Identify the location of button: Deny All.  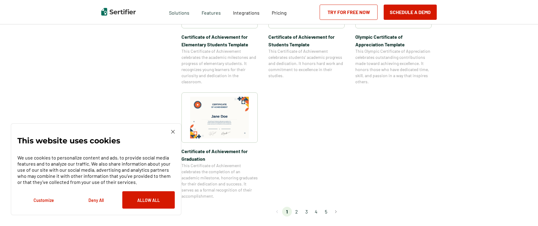
(96, 200).